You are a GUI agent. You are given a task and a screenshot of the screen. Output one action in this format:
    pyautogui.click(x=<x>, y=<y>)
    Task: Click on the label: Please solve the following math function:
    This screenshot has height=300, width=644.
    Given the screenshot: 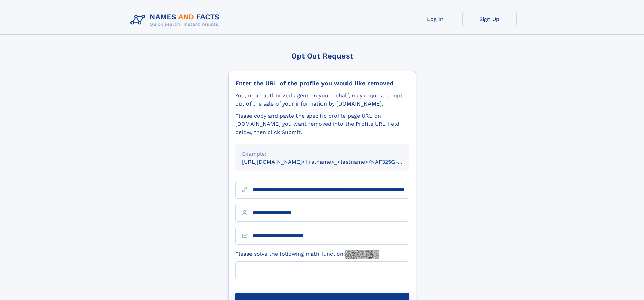 What is the action you would take?
    pyautogui.click(x=307, y=254)
    